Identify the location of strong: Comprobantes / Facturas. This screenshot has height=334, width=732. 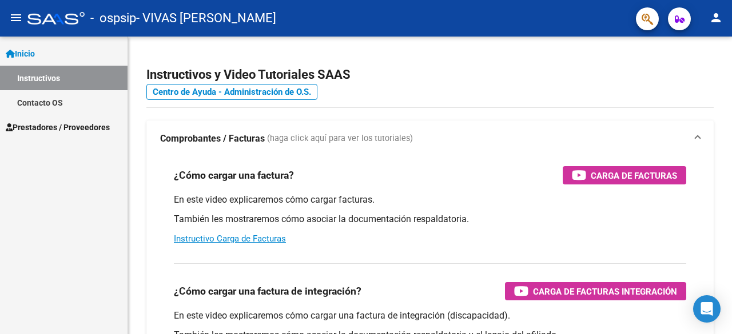
(212, 139).